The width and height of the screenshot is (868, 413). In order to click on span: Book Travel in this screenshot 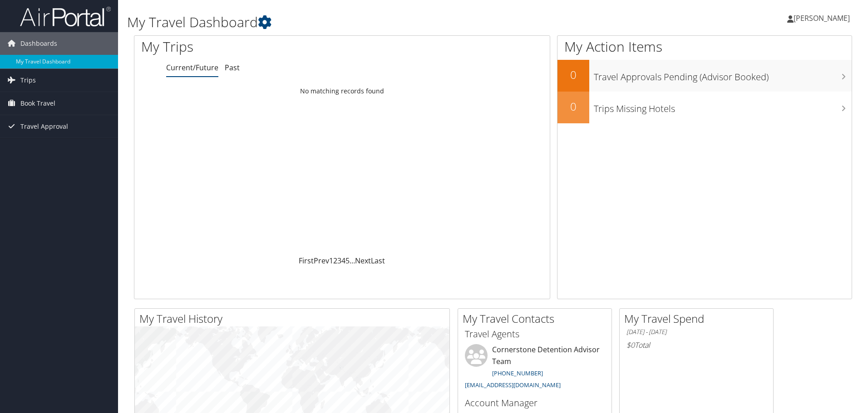, I will do `click(38, 103)`.